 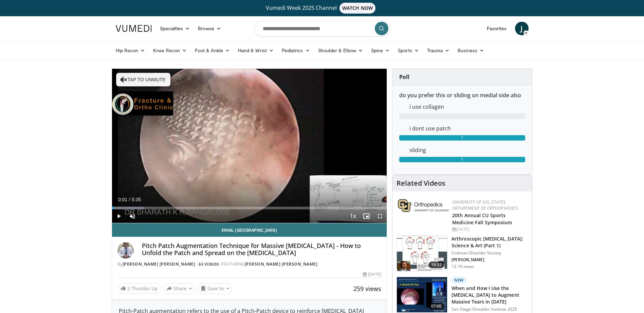 I want to click on p: New, so click(x=459, y=280).